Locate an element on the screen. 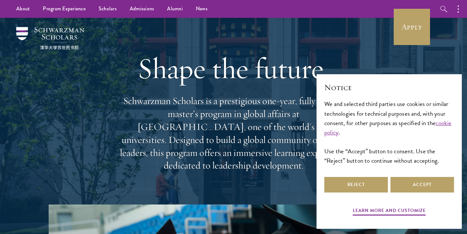  button: Reject is located at coordinates (356, 185).